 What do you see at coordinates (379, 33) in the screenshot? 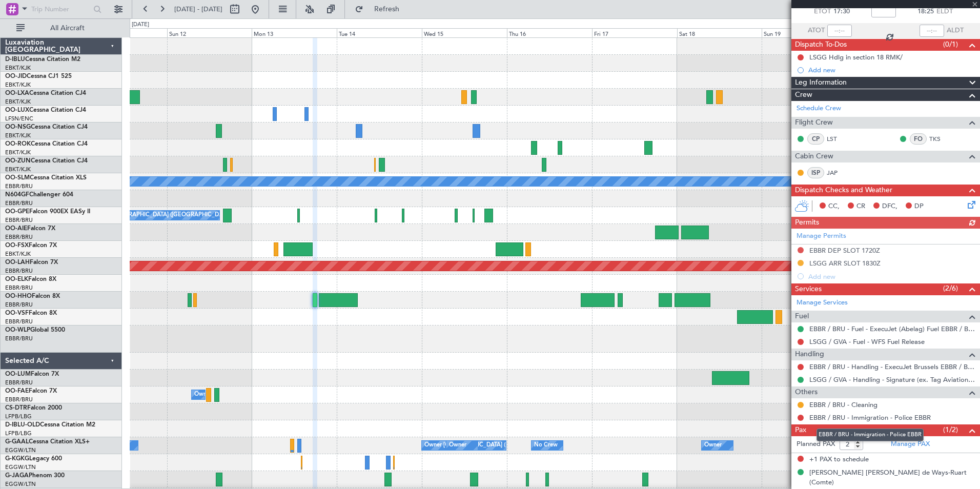
I see `div: Tue 14` at bounding box center [379, 33].